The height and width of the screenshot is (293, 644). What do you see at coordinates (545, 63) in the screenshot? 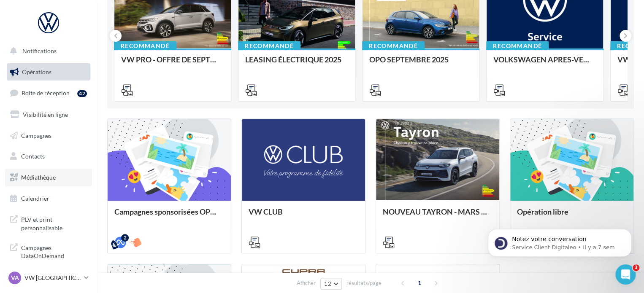
I see `div: VOLKSWAGEN APRES-VENTE` at bounding box center [545, 63].